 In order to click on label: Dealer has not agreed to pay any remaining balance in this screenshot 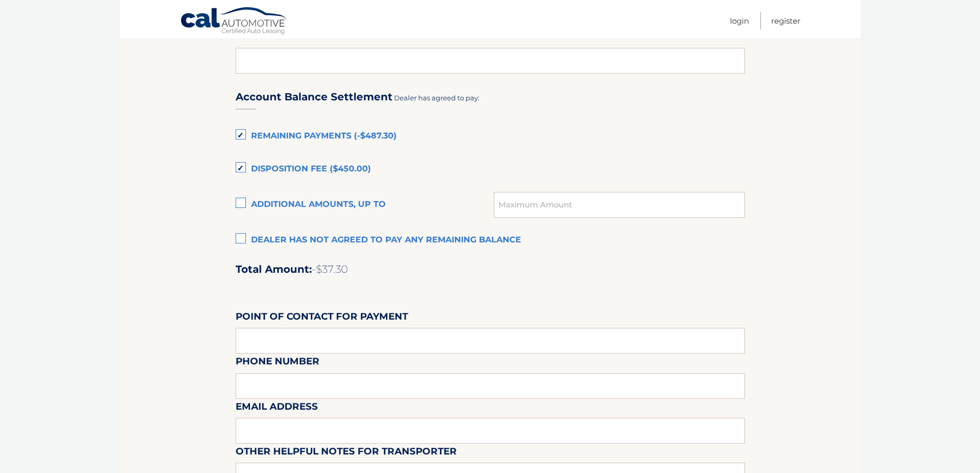, I will do `click(490, 240)`.